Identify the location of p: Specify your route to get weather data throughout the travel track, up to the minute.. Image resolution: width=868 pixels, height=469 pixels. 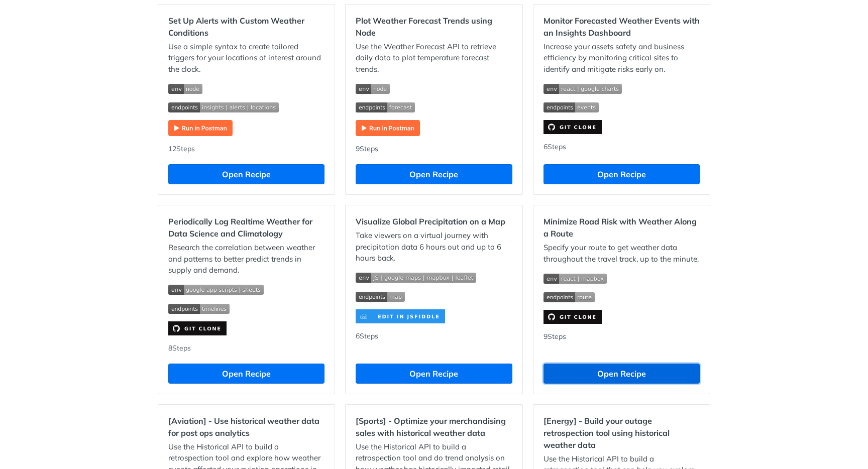
(622, 253).